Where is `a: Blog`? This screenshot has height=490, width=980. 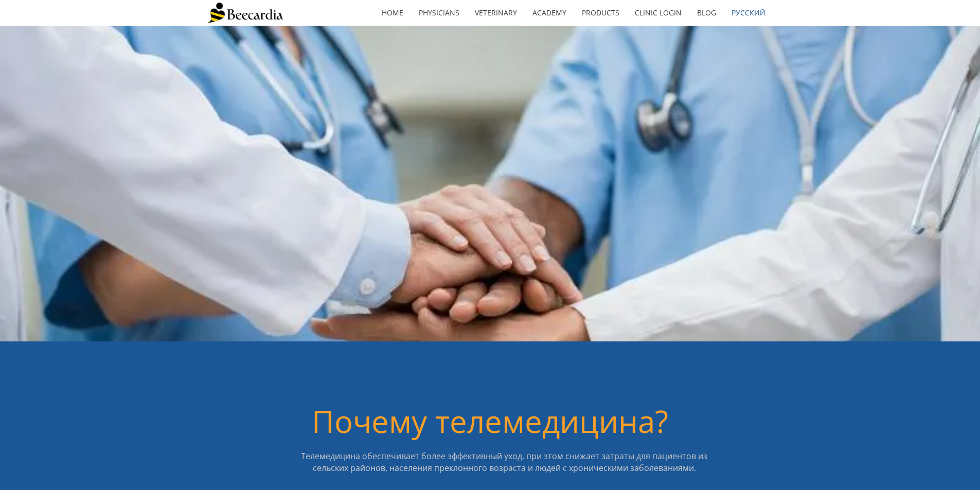
a: Blog is located at coordinates (707, 13).